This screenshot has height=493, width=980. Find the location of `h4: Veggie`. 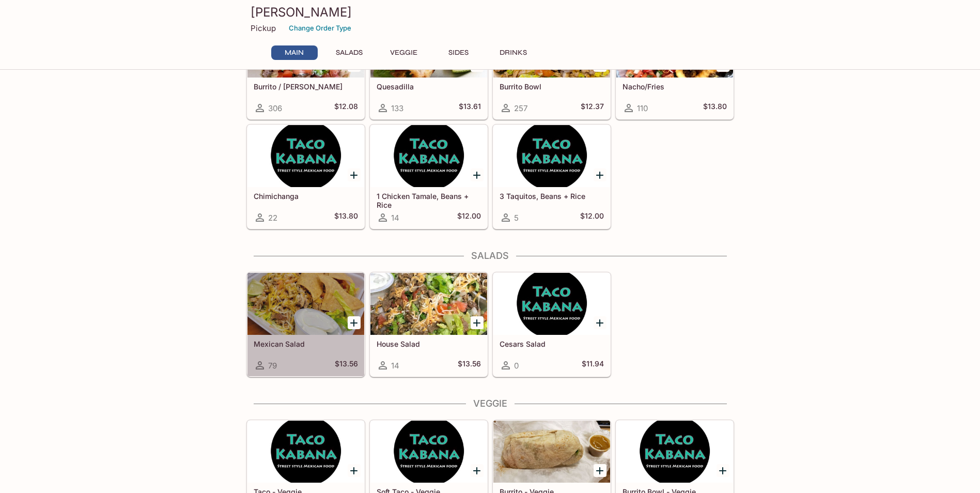

h4: Veggie is located at coordinates (490, 404).